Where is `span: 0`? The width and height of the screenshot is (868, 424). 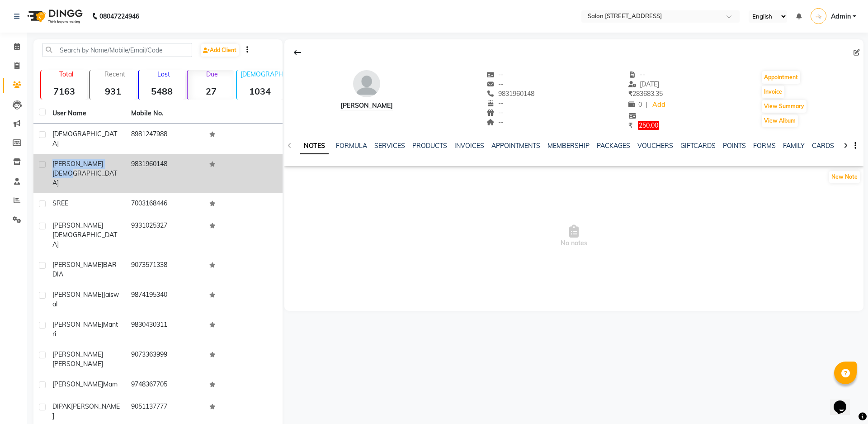
span: 0 is located at coordinates (635, 104).